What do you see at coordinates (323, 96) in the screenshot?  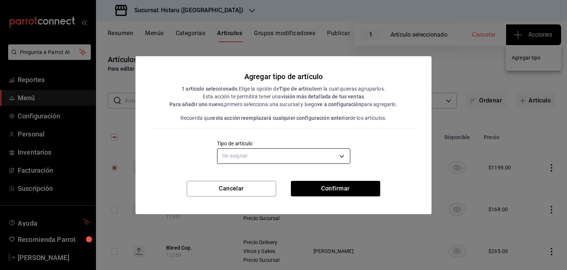 I see `strong: visión más detallada de tus ventas` at bounding box center [323, 96].